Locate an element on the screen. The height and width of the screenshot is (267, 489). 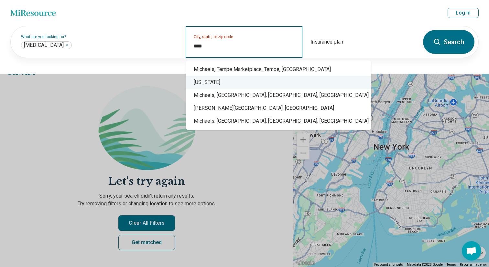
div: Suggestions is located at coordinates (278, 95).